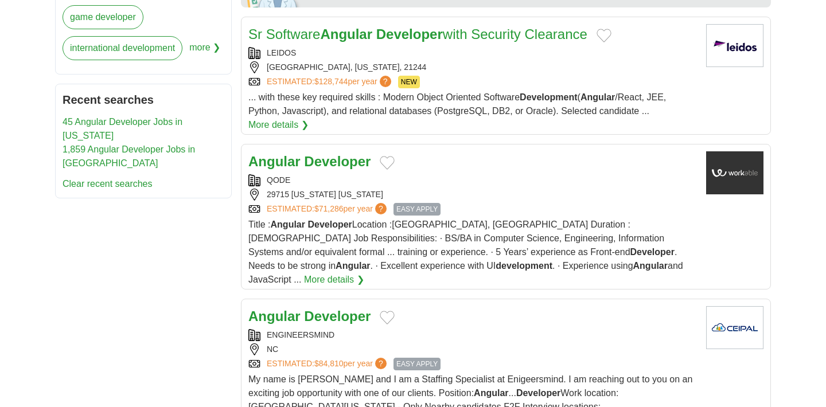 The width and height of the screenshot is (826, 407). I want to click on a: ESTIMATED:$71,286per year?, so click(328, 209).